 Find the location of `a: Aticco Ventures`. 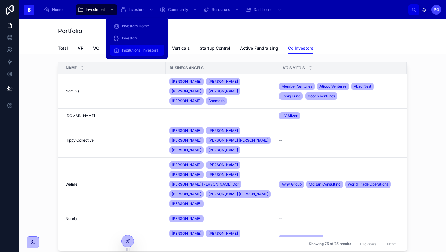

a: Aticco Ventures is located at coordinates (332, 86).